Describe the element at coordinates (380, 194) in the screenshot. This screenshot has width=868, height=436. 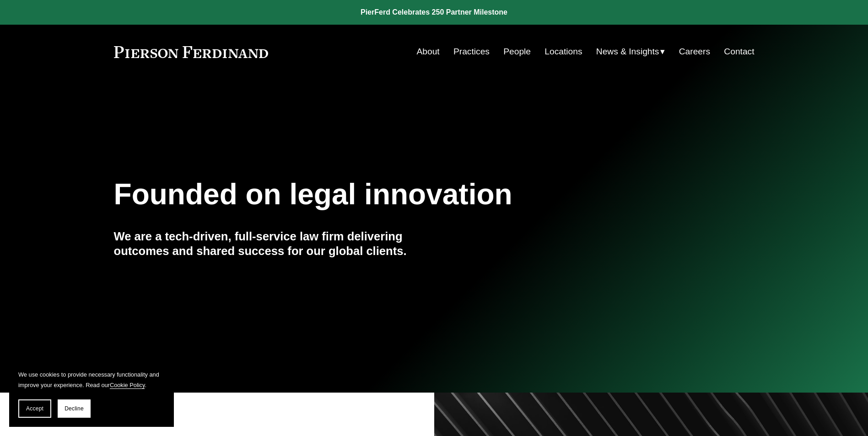
I see `h1: Founded on legal innovation` at that location.